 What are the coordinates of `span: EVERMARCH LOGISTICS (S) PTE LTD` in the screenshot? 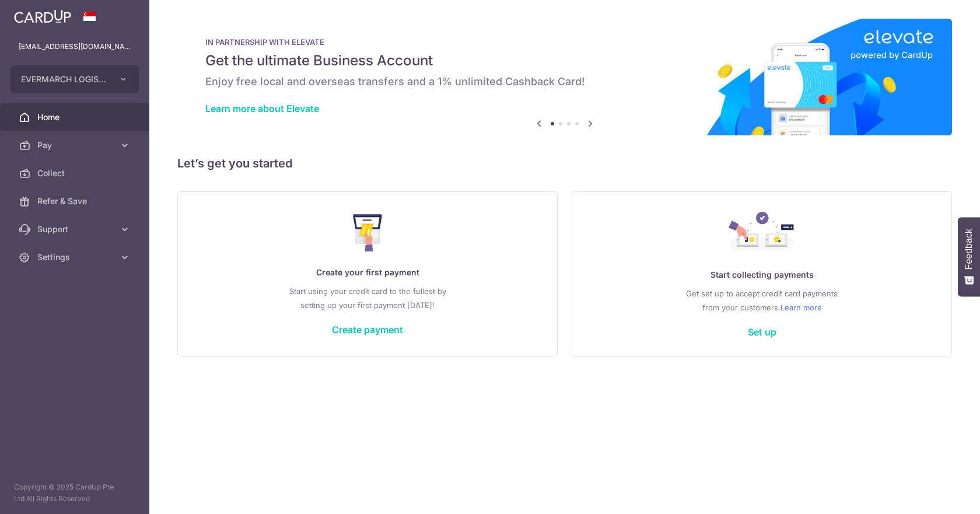 It's located at (64, 79).